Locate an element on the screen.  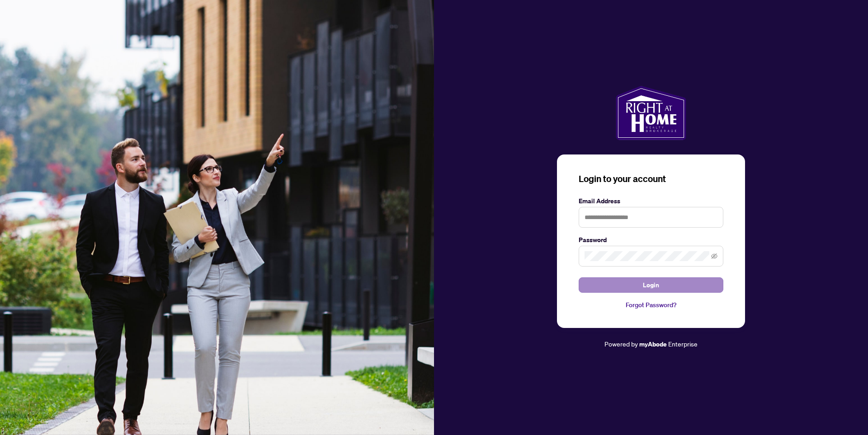
a: myAbode is located at coordinates (652, 344).